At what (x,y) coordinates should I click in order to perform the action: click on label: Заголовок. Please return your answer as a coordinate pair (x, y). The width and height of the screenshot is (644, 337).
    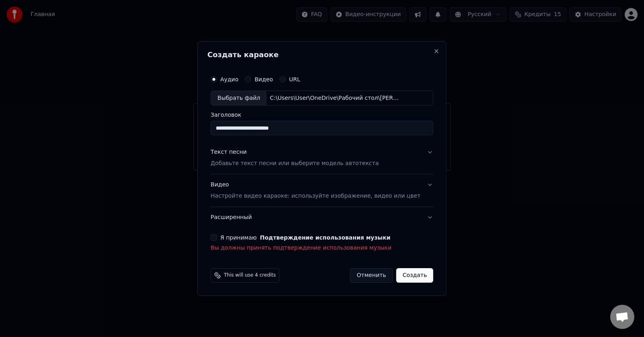
    Looking at the image, I should click on (322, 115).